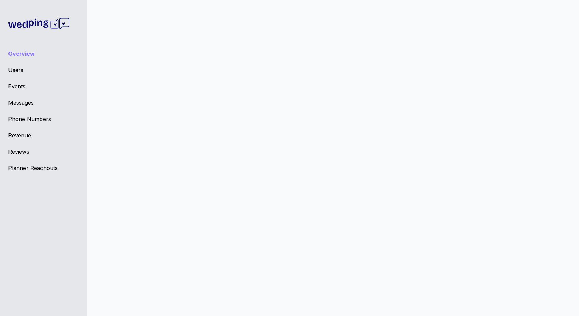 The height and width of the screenshot is (316, 579). What do you see at coordinates (44, 168) in the screenshot?
I see `a: Planner Reachouts` at bounding box center [44, 168].